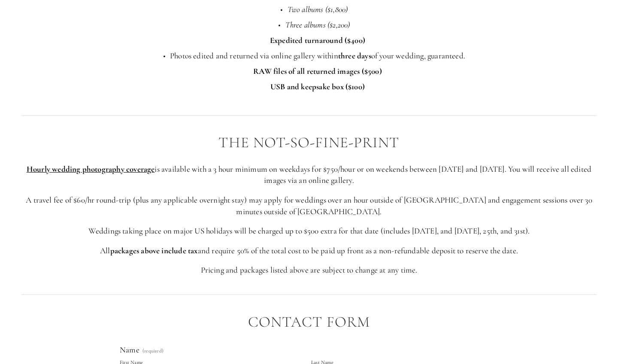 The image size is (618, 364). What do you see at coordinates (130, 349) in the screenshot?
I see `span: Name` at bounding box center [130, 349].